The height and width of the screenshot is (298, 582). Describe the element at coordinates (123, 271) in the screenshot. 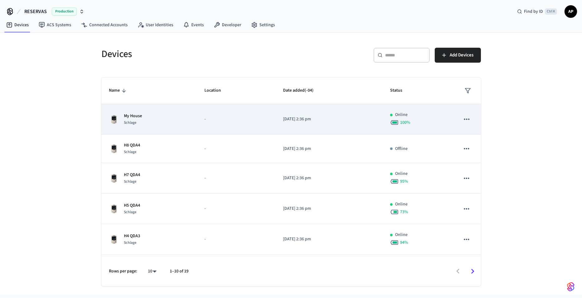

I see `p: Rows per page:` at that location.